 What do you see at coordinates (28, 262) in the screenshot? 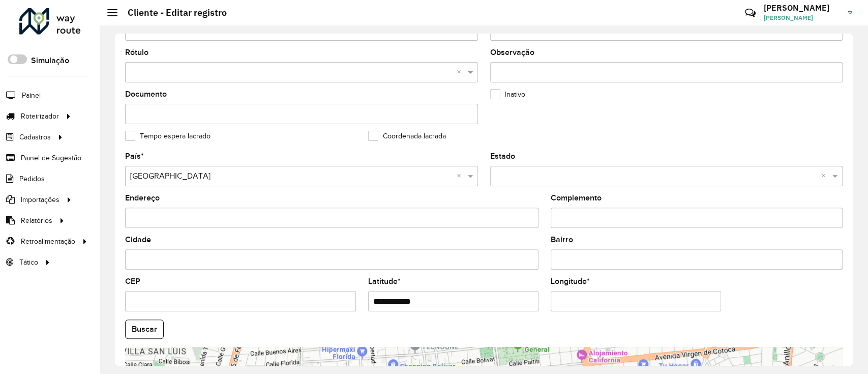
I see `span: Tático` at bounding box center [28, 262].